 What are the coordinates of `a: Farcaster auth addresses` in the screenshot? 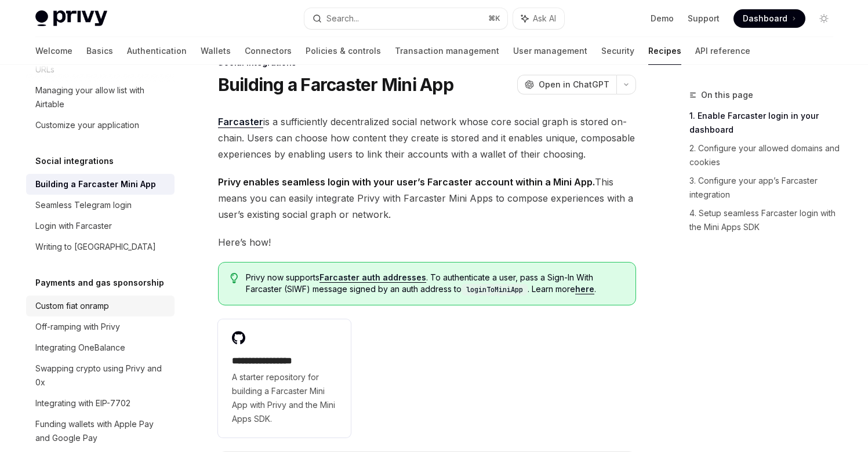 It's located at (373, 278).